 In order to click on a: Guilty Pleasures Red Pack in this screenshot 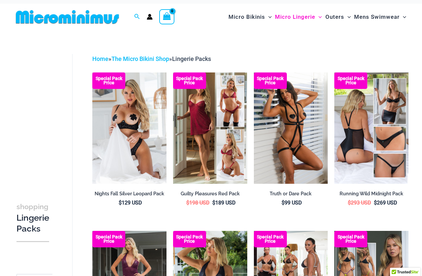, I will do `click(210, 195)`.